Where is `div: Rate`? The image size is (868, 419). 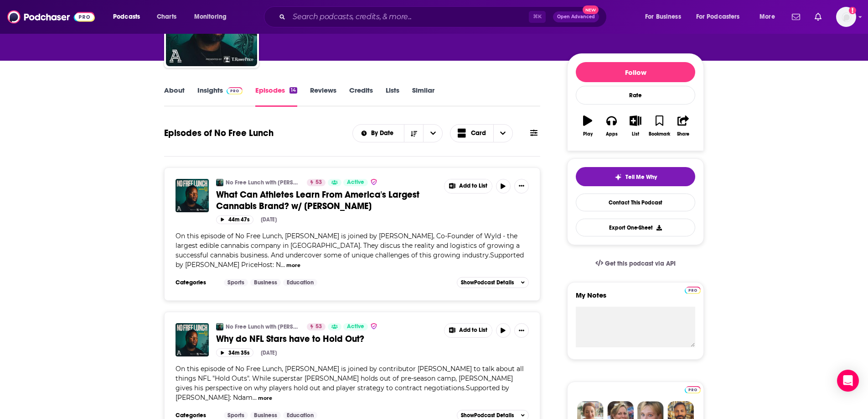 div: Rate is located at coordinates (636, 95).